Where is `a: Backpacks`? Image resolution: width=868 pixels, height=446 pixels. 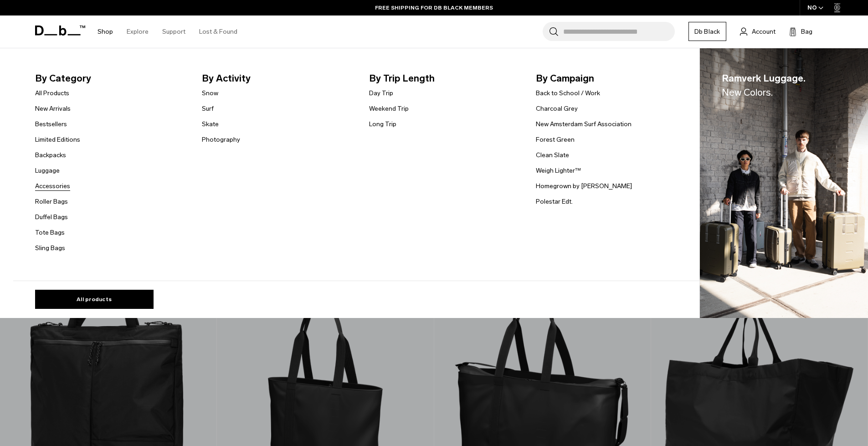 a: Backpacks is located at coordinates (51, 155).